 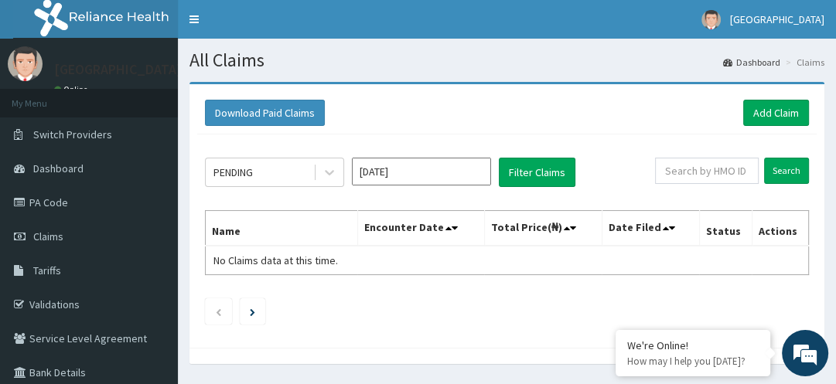 I want to click on h1: All Claims, so click(x=506, y=60).